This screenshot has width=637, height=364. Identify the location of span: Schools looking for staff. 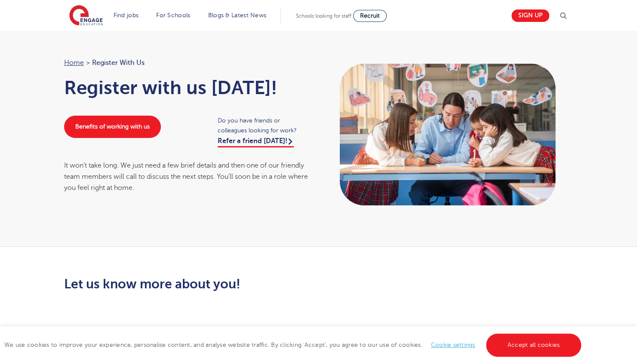
(323, 16).